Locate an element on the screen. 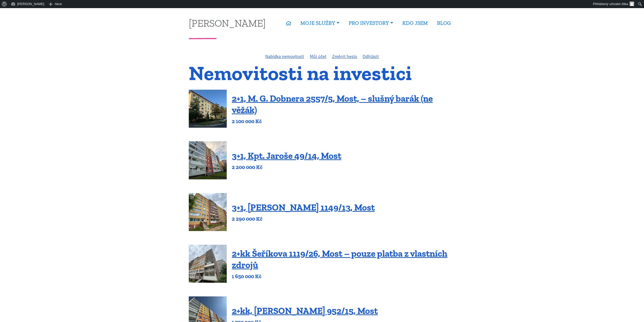 This screenshot has width=644, height=322. a: 3+1, Kpt. Jaroše 49/14, Most is located at coordinates (287, 155).